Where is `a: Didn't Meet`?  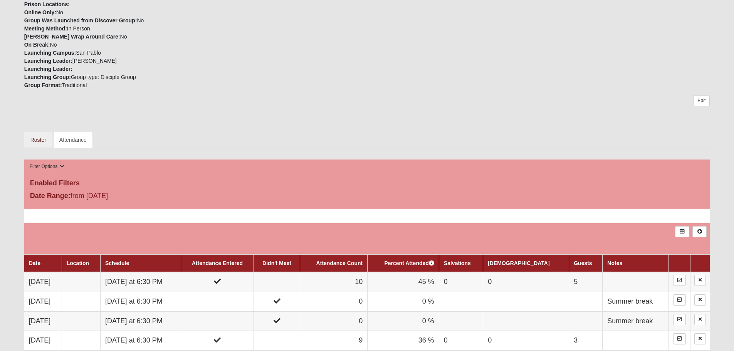 a: Didn't Meet is located at coordinates (276, 263).